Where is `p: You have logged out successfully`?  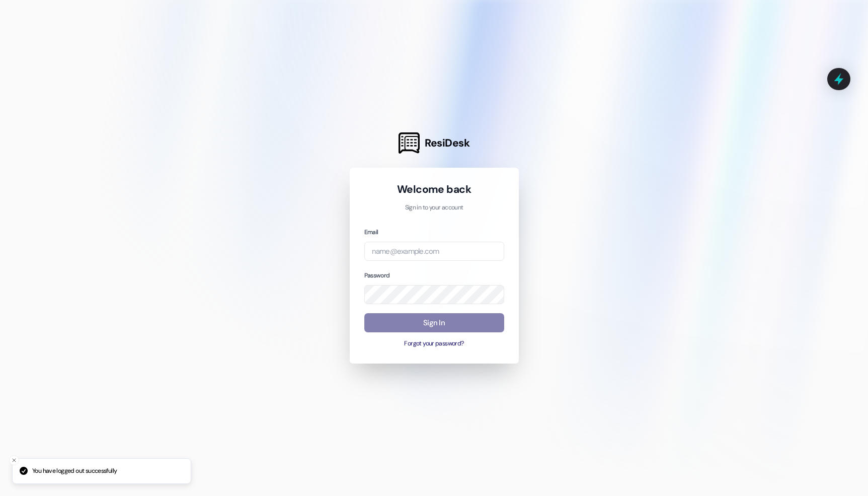 p: You have logged out successfully is located at coordinates (74, 471).